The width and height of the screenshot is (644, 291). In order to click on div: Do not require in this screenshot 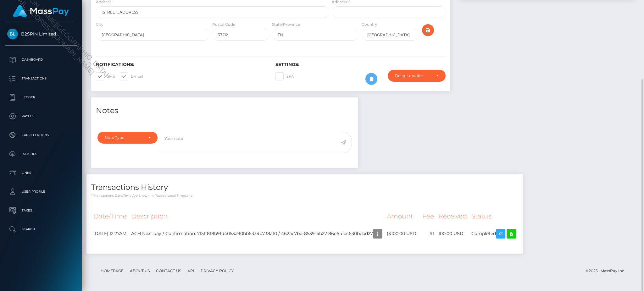, I will do `click(413, 76)`.